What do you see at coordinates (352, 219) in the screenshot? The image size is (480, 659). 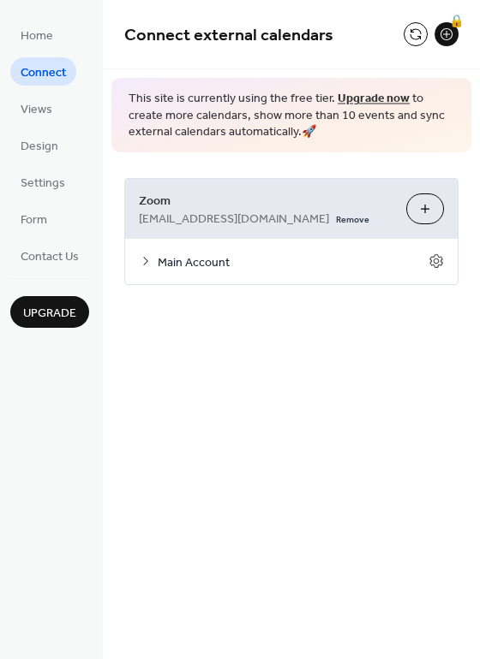 I see `span: Remove` at bounding box center [352, 219].